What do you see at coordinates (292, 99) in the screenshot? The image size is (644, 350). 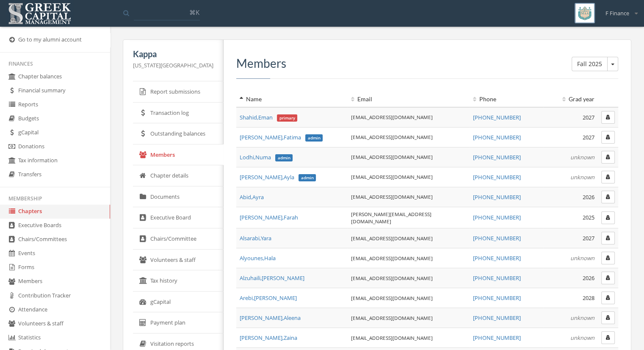 I see `th: Name` at bounding box center [292, 99].